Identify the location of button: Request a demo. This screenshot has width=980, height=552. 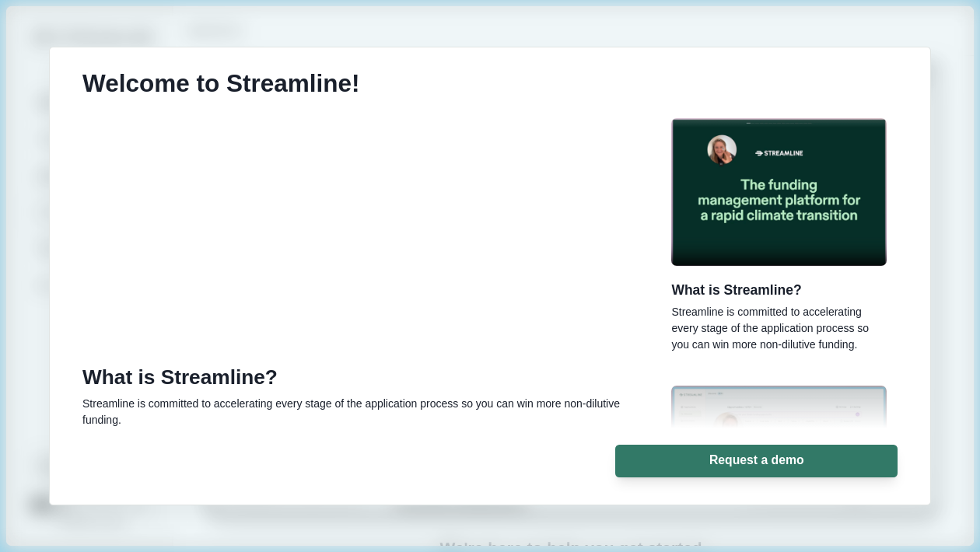
(756, 461).